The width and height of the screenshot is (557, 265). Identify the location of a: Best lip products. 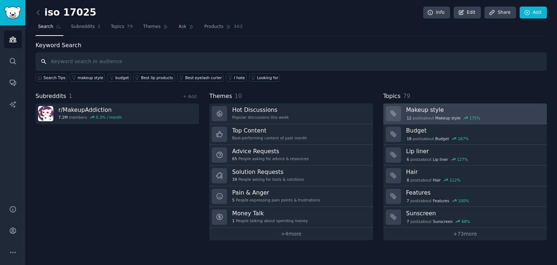
(154, 77).